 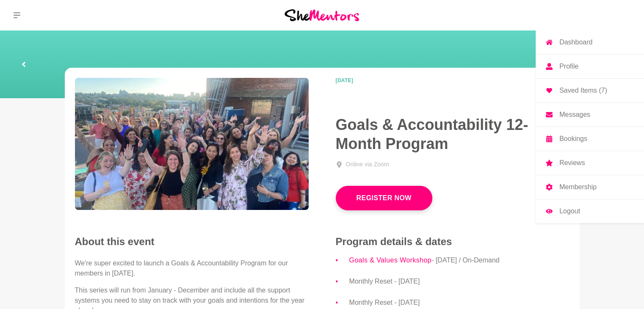 What do you see at coordinates (590, 90) in the screenshot?
I see `a: Saved Items (7)` at bounding box center [590, 90].